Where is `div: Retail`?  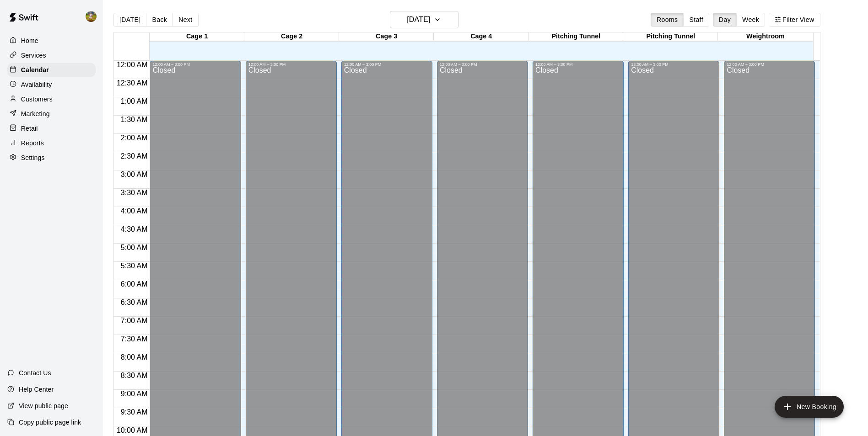 div: Retail is located at coordinates (51, 129).